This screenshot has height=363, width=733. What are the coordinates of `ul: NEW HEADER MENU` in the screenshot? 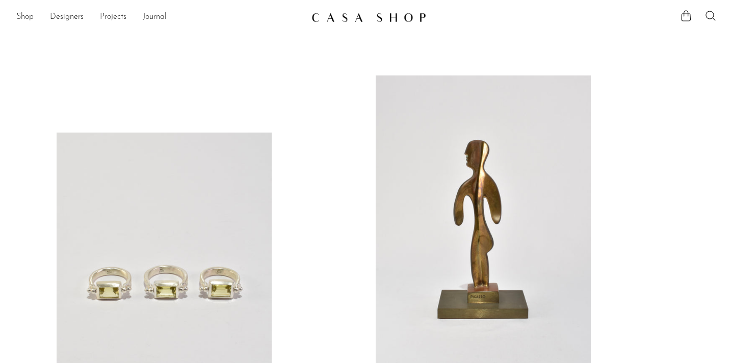 It's located at (160, 17).